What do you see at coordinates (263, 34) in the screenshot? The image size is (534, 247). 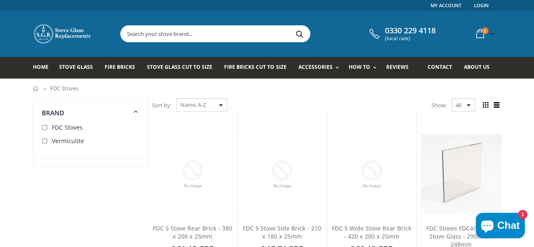 I see `input: Search your stove brand...` at bounding box center [263, 34].